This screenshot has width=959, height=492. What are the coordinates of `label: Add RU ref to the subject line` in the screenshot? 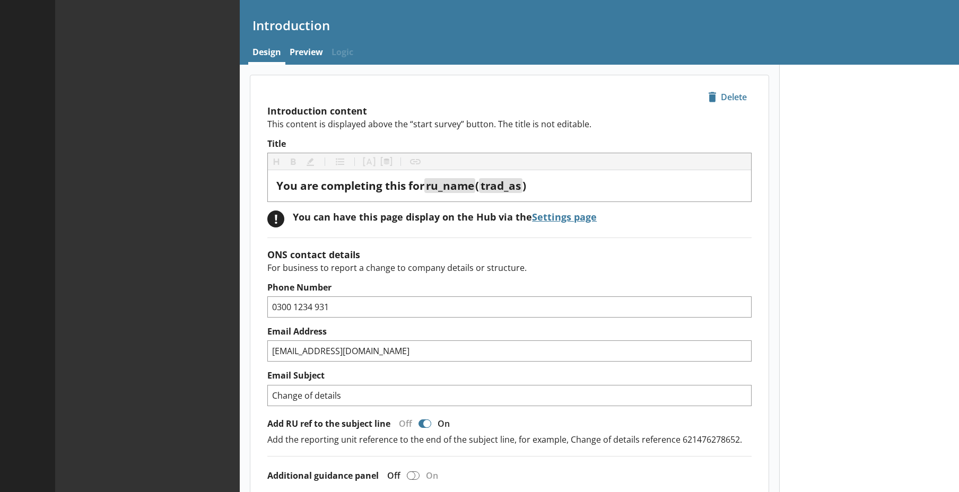 It's located at (329, 424).